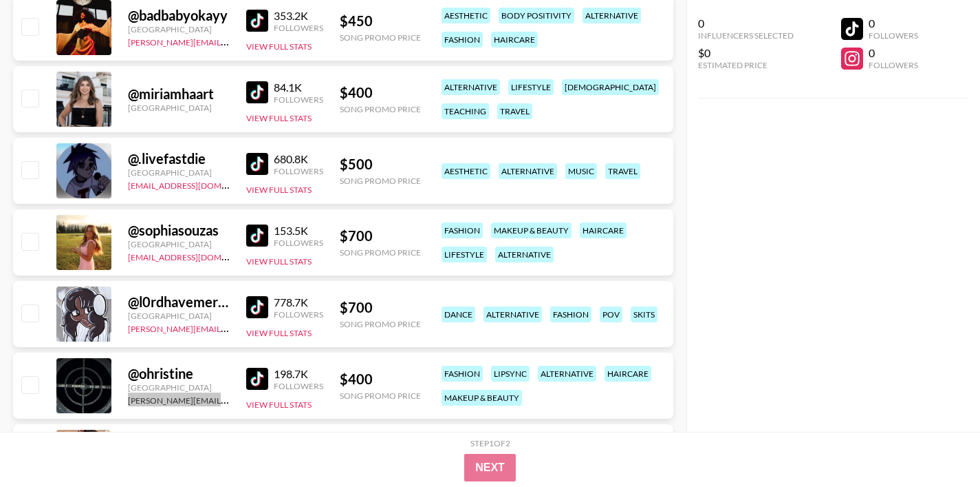 The width and height of the screenshot is (980, 487). Describe the element at coordinates (179, 15) in the screenshot. I see `div: @ badbabyokayy` at that location.